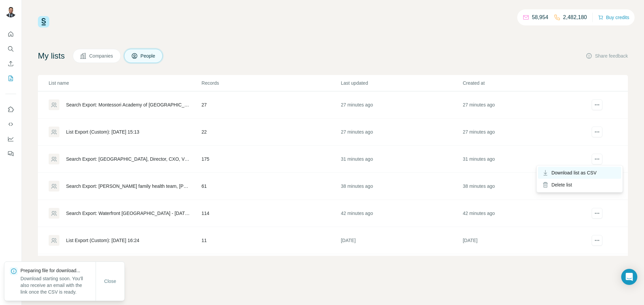 The image size is (644, 305). I want to click on td: 14, so click(271, 267).